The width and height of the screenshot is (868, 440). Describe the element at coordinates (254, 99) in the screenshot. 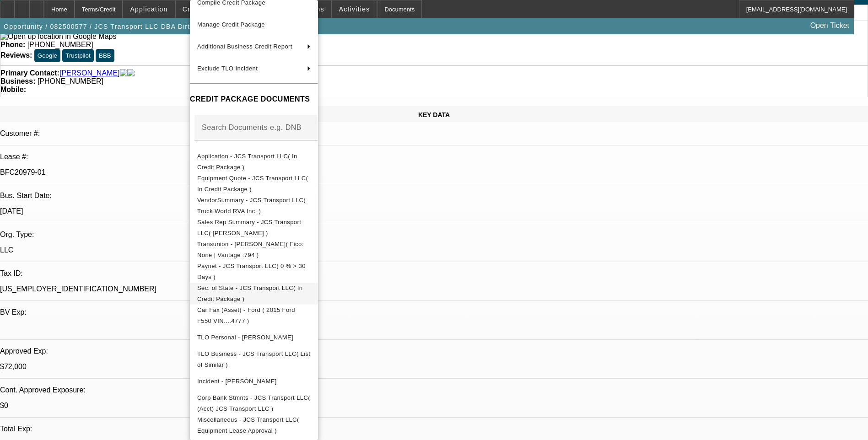

I see `h4: CREDIT PACKAGE DOCUMENTS` at that location.